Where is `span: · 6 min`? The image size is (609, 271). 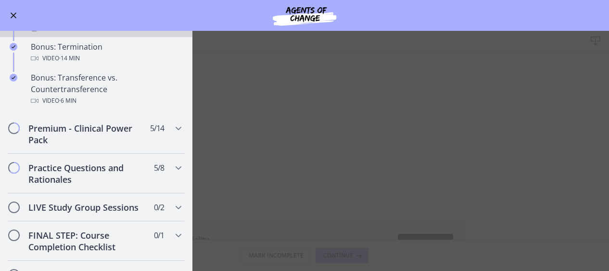
span: · 6 min is located at coordinates (68, 101).